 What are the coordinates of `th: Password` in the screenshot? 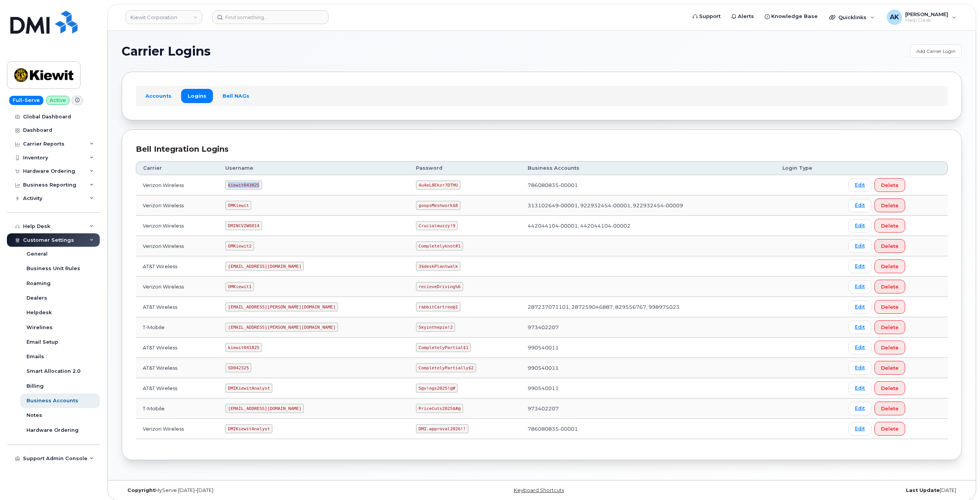 It's located at (465, 168).